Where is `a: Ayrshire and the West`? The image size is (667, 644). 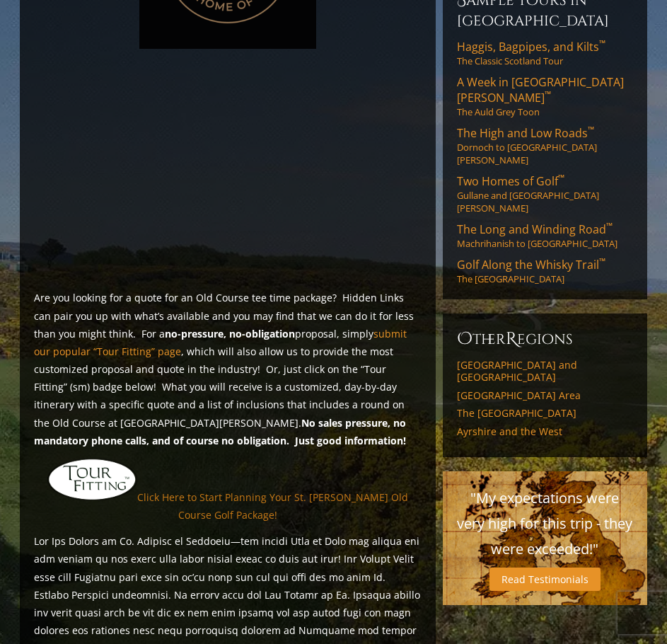 a: Ayrshire and the West is located at coordinates (545, 432).